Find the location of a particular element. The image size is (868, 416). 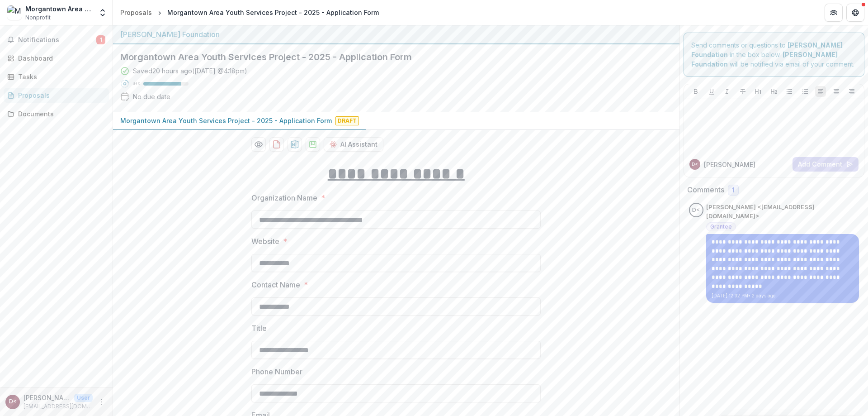

button: Preview 0685ea58-6e31-4c07-aa7c-11e2054b639d-0.pdf is located at coordinates (259, 144).